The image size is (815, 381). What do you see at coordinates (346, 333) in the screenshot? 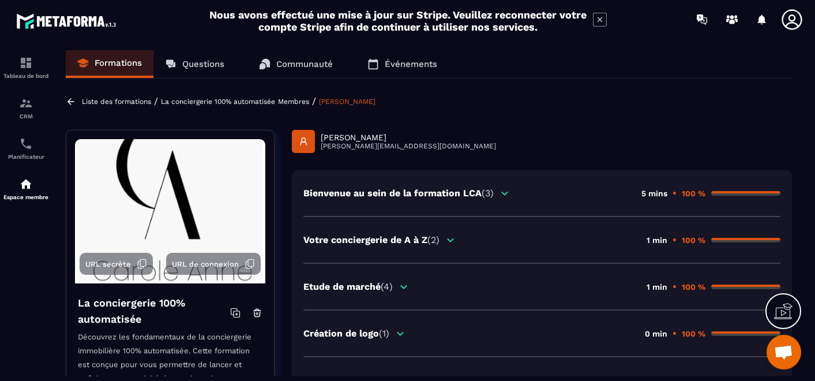
I see `p: Création de logo` at bounding box center [346, 333].